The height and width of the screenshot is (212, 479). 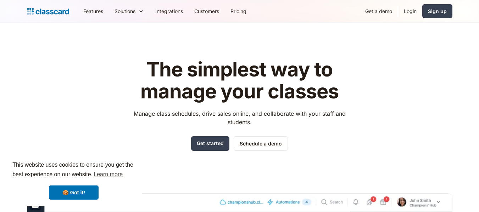 What do you see at coordinates (437, 11) in the screenshot?
I see `div: Sign up` at bounding box center [437, 11].